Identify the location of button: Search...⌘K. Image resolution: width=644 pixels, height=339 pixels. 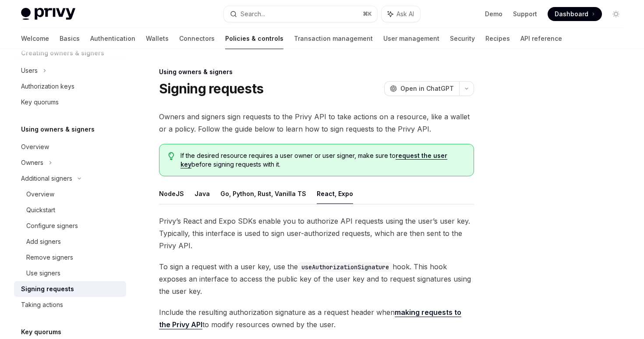
(300, 14).